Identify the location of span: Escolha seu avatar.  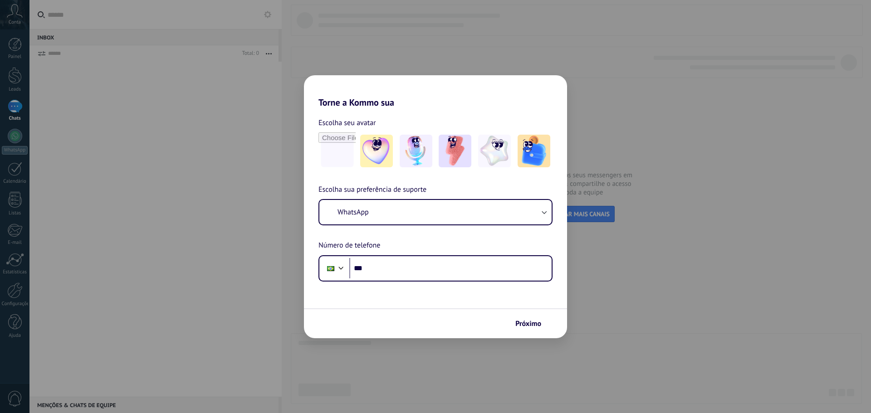
(347, 123).